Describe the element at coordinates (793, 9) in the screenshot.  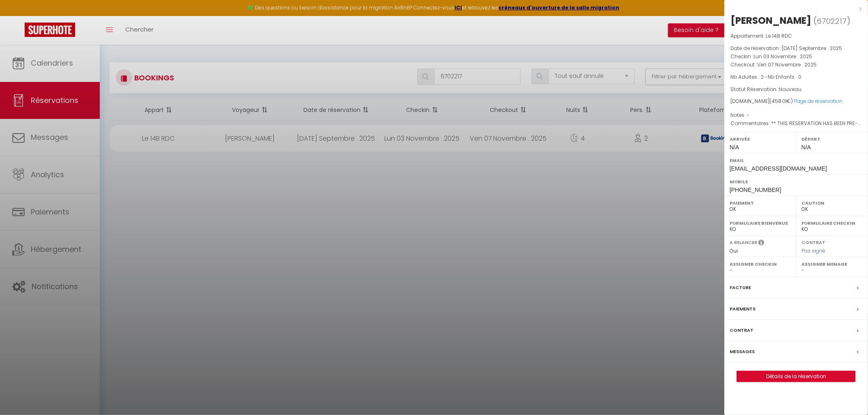
I see `div: x` at that location.